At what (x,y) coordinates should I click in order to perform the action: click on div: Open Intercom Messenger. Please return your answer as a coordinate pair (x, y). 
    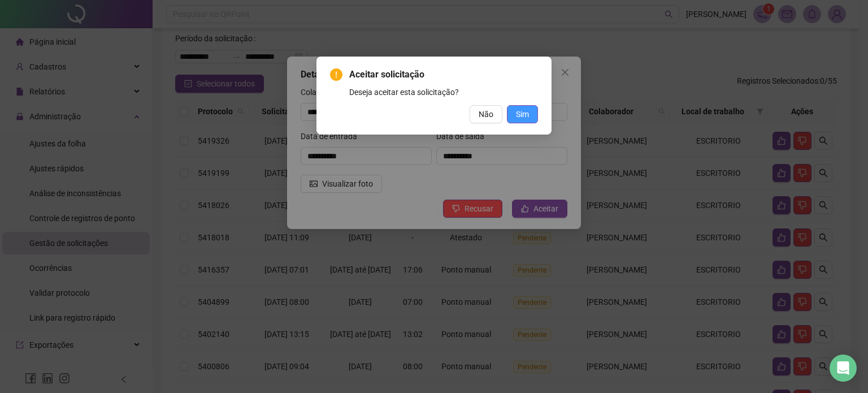
    Looking at the image, I should click on (843, 368).